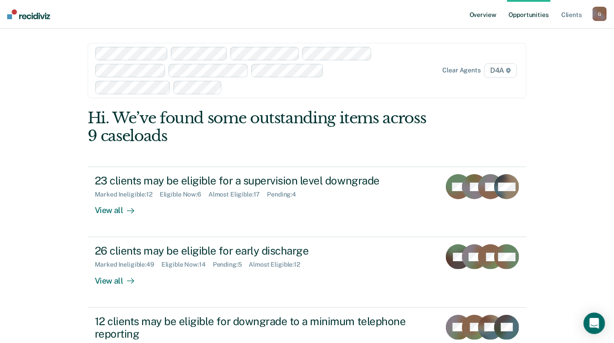 The width and height of the screenshot is (614, 343). I want to click on div: Open Intercom Messenger, so click(594, 324).